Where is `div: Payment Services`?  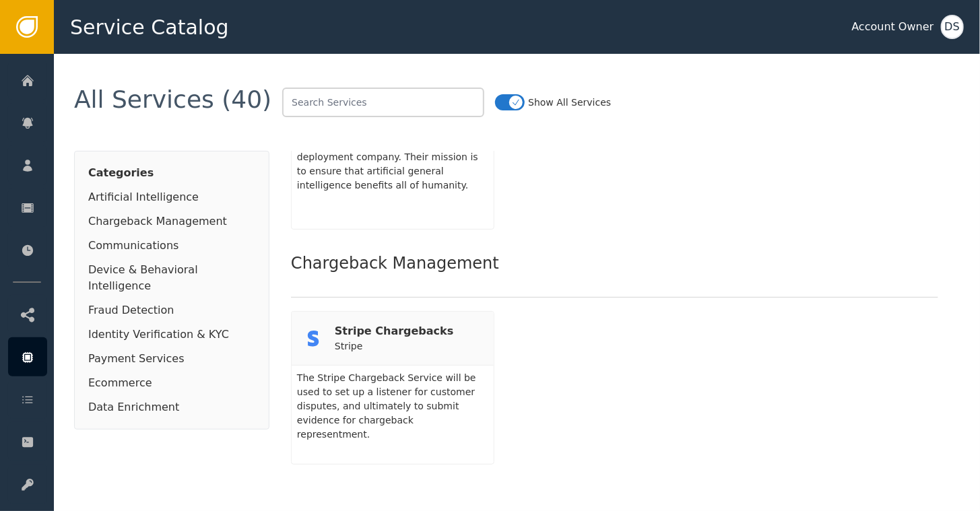 div: Payment Services is located at coordinates (172, 359).